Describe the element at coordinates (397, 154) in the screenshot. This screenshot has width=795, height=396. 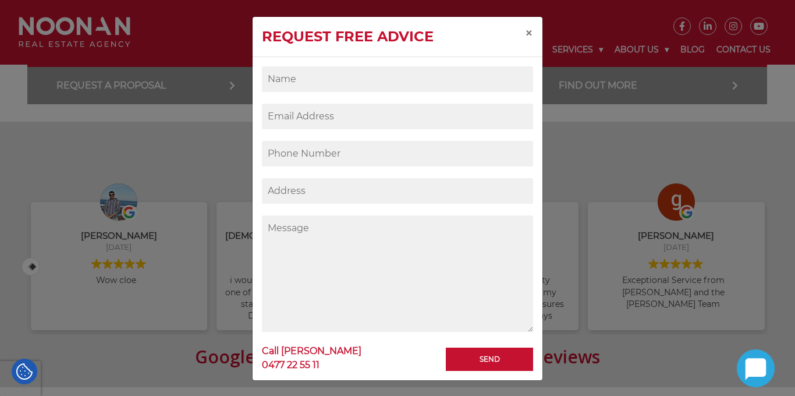
I see `input: Phone Number` at that location.